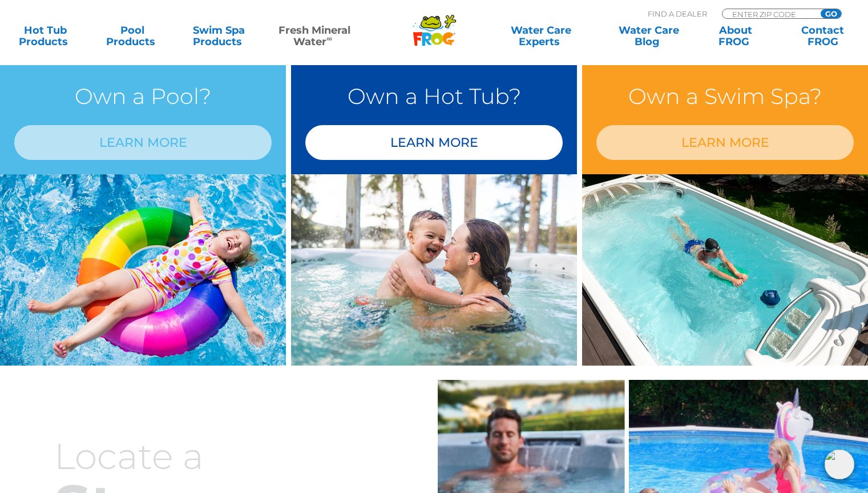 This screenshot has height=493, width=868. What do you see at coordinates (649, 36) in the screenshot?
I see `a: Water CareBlog` at bounding box center [649, 36].